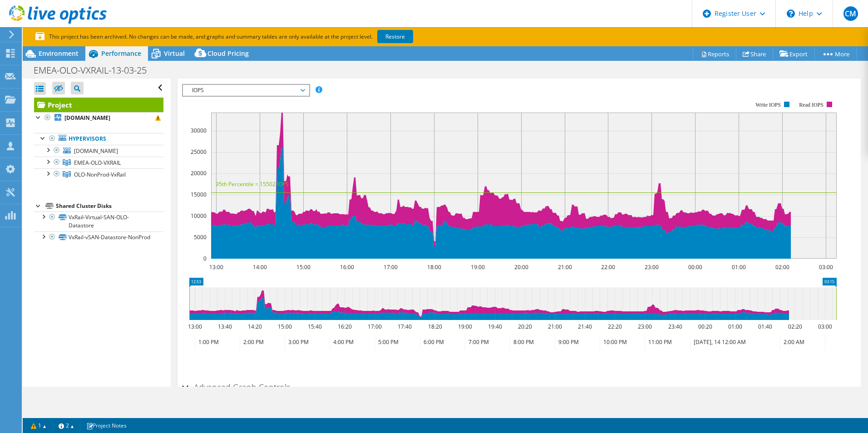  I want to click on text: 22:20, so click(614, 326).